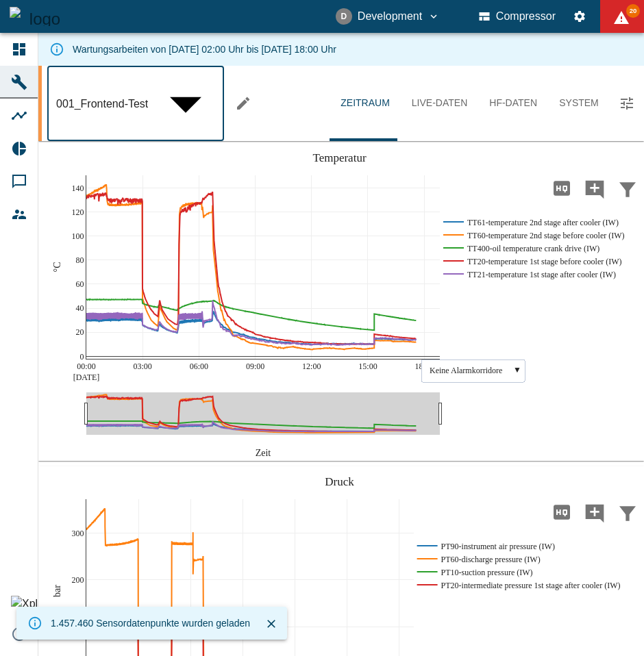 This screenshot has width=644, height=656. I want to click on text: Keine Alarmkorridore, so click(466, 370).